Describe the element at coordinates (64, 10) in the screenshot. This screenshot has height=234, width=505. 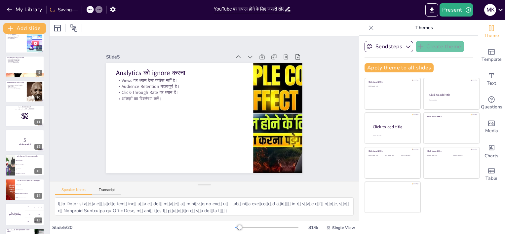
I see `div: Saving......` at that location.